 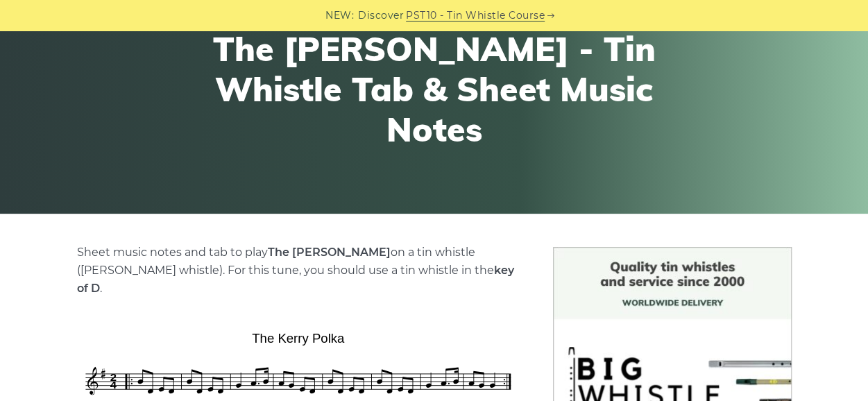 What do you see at coordinates (296, 278) in the screenshot?
I see `strong: key of D` at bounding box center [296, 278].